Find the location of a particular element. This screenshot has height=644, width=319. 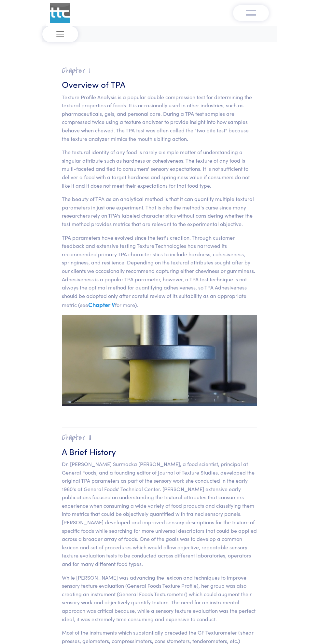

a: Chapter V is located at coordinates (102, 305).